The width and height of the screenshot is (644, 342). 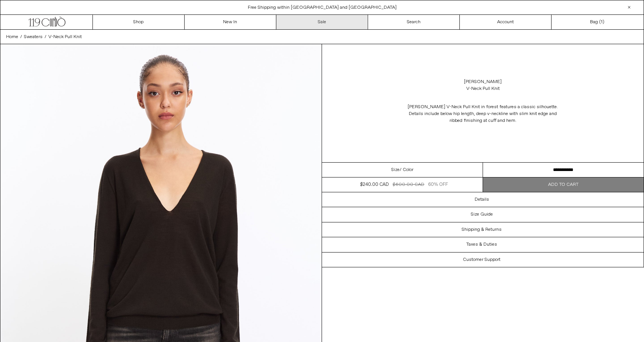 I want to click on button: Add to cart, so click(x=563, y=185).